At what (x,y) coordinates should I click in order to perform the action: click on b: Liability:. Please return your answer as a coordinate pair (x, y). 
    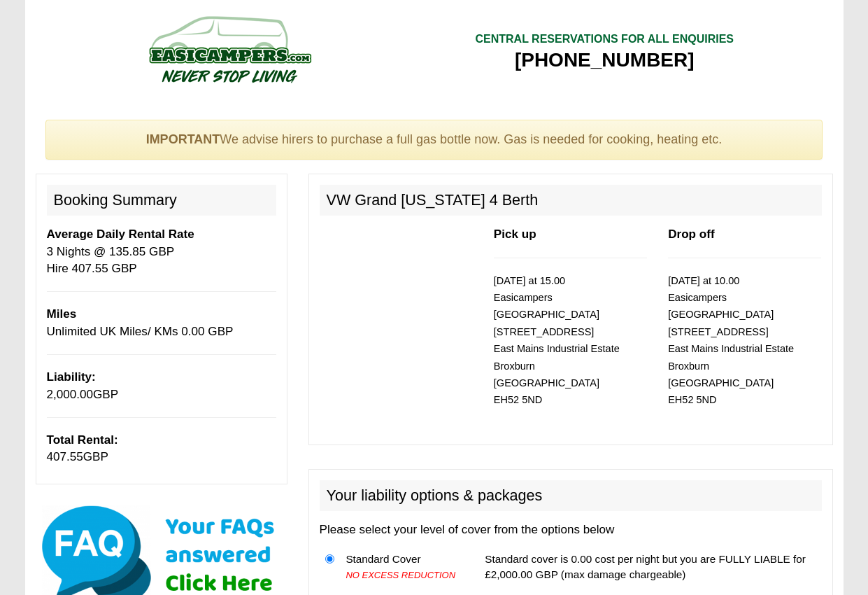
    Looking at the image, I should click on (71, 377).